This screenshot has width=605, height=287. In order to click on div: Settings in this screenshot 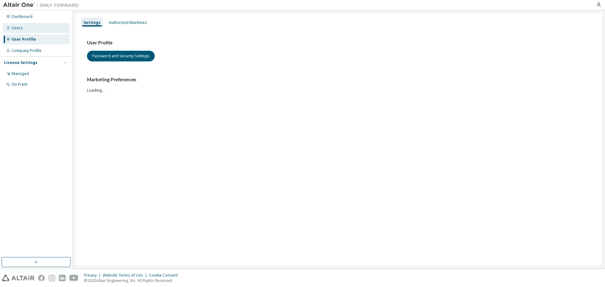, I will do `click(92, 23)`.